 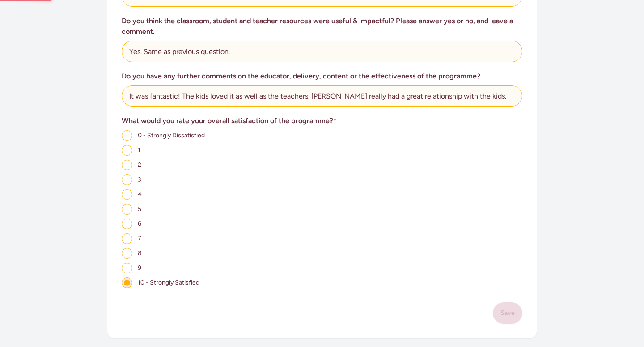 I want to click on input: 9, so click(x=127, y=269).